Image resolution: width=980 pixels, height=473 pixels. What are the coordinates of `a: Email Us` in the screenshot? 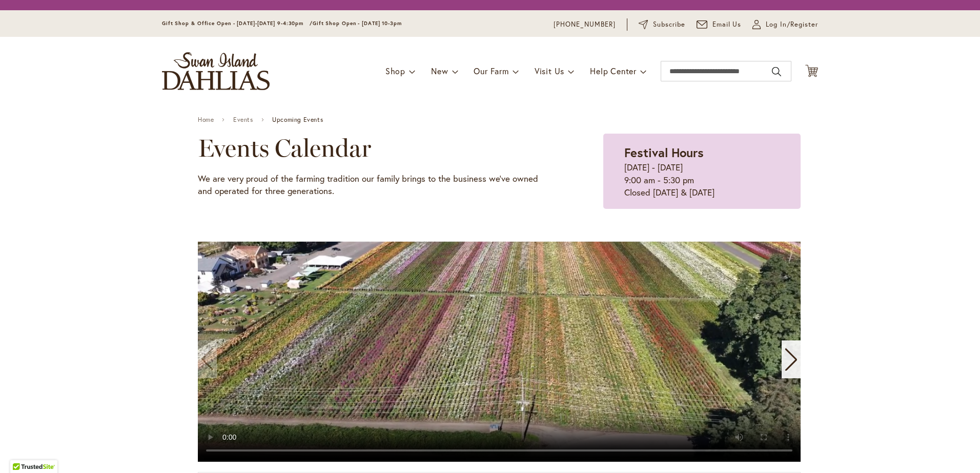 It's located at (719, 25).